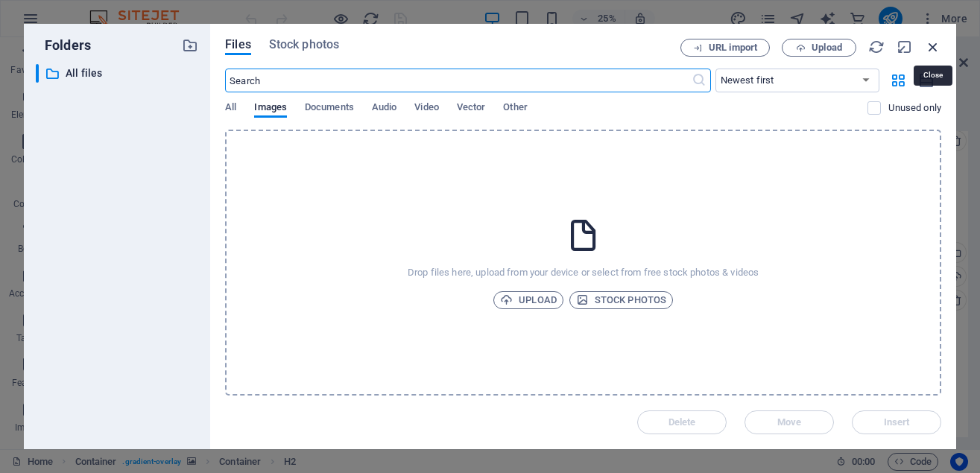 The height and width of the screenshot is (473, 980). Describe the element at coordinates (914, 108) in the screenshot. I see `p: Displays only files that are not in use on the website. Files added during this session can still...` at that location.